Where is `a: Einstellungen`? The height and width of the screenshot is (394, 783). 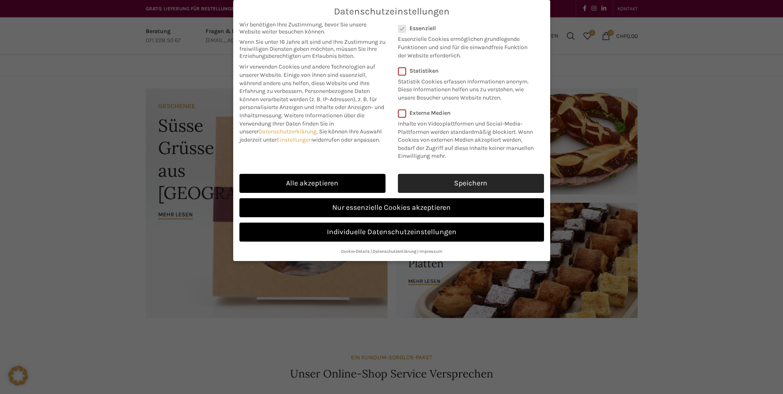
a: Einstellungen is located at coordinates (294, 140).